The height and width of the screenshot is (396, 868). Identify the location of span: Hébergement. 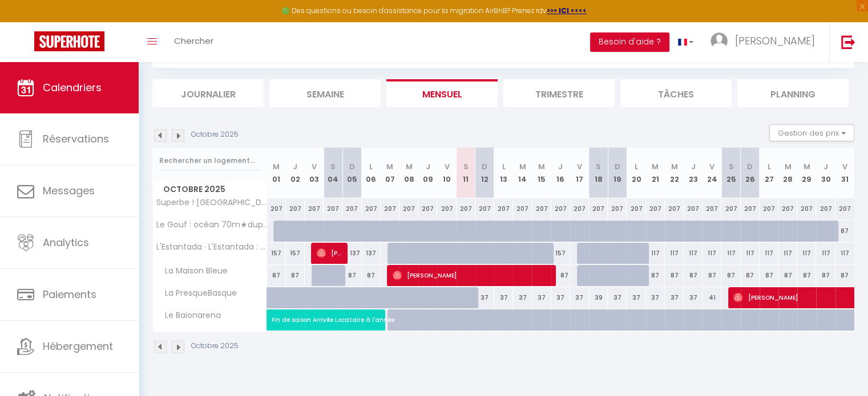
(77, 346).